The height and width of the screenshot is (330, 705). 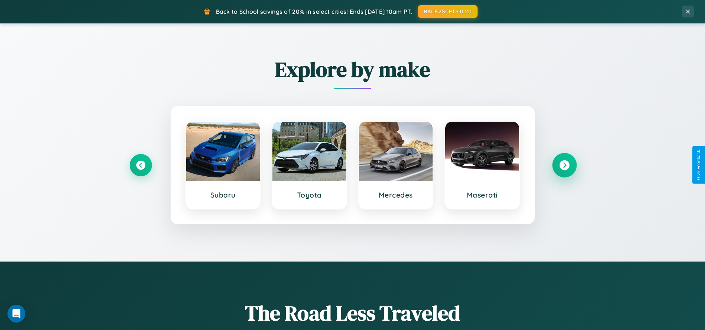 What do you see at coordinates (353, 313) in the screenshot?
I see `h1: The Road Less Traveled` at bounding box center [353, 313].